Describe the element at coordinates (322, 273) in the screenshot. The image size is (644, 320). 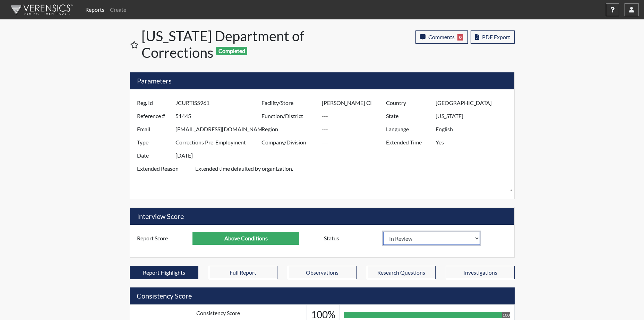
I see `button: Observations` at that location.